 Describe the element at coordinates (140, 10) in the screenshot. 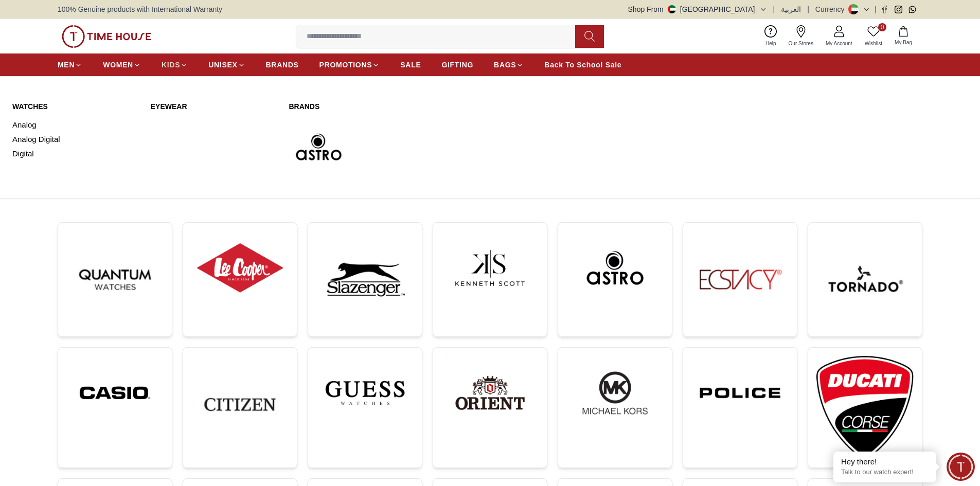

I see `span: 100% Genuine products with International Warranty` at that location.